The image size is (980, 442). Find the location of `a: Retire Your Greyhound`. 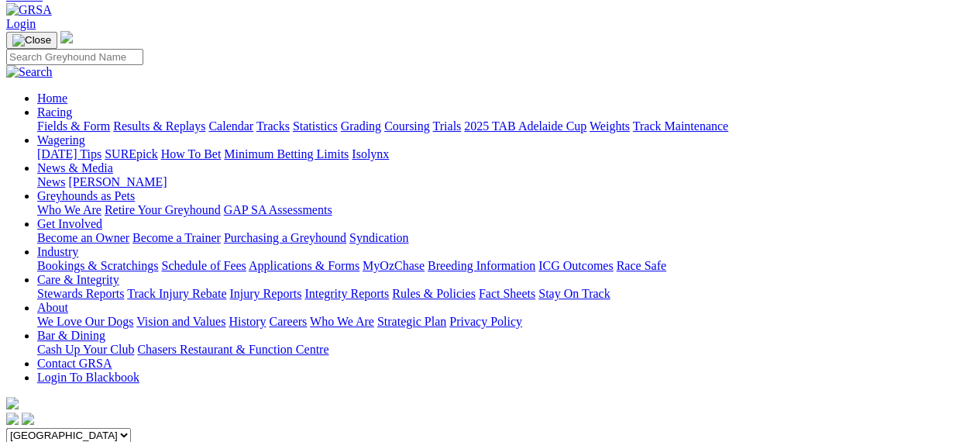

a: Retire Your Greyhound is located at coordinates (163, 210).